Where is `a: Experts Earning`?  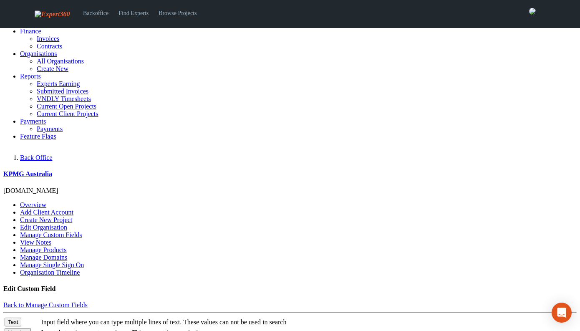 a: Experts Earning is located at coordinates (58, 83).